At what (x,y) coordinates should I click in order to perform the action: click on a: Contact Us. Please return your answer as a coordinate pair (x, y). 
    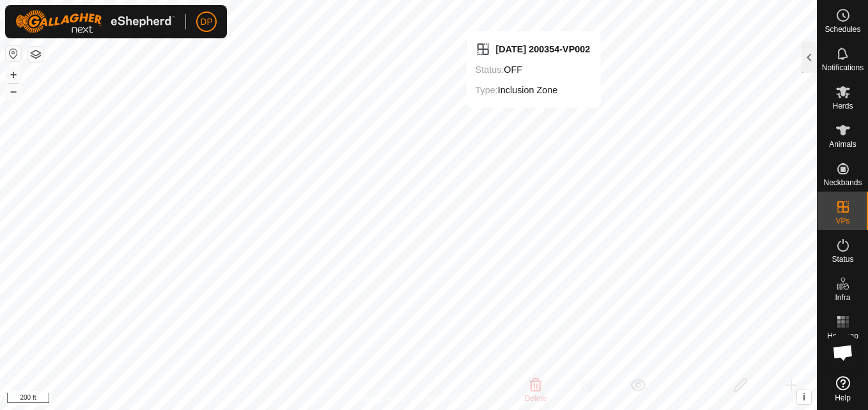
    Looking at the image, I should click on (440, 399).